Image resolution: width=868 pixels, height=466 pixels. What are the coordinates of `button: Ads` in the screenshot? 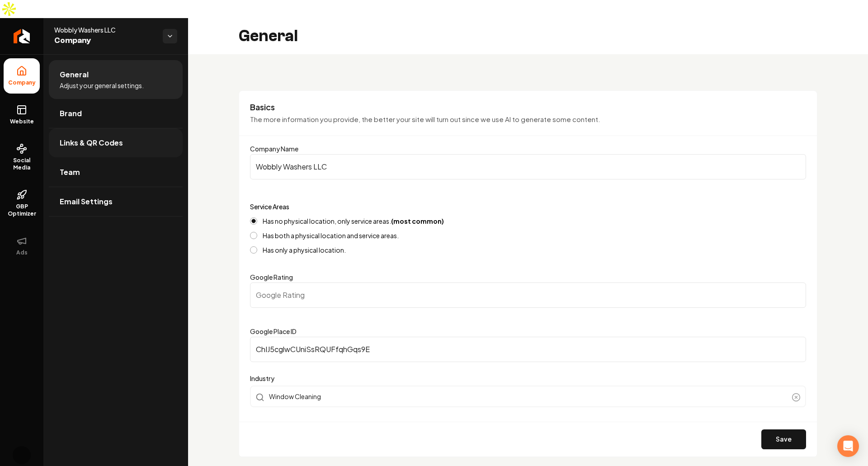 It's located at (22, 246).